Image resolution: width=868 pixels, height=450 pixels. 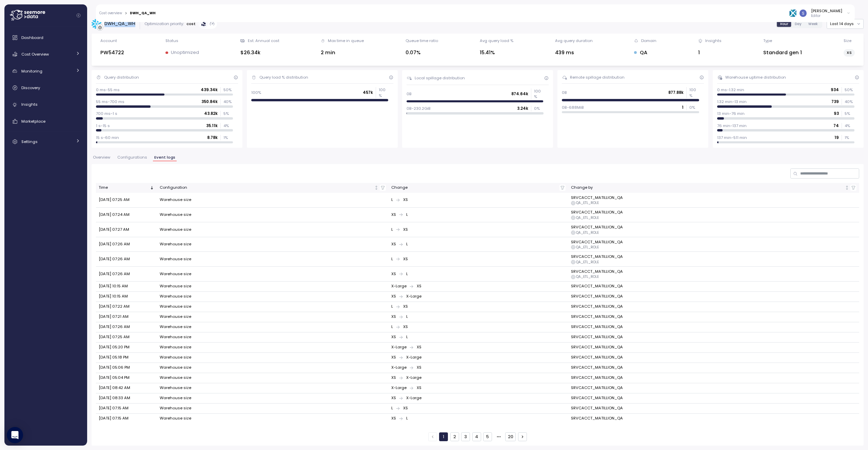 I want to click on p: 50 %, so click(x=849, y=90).